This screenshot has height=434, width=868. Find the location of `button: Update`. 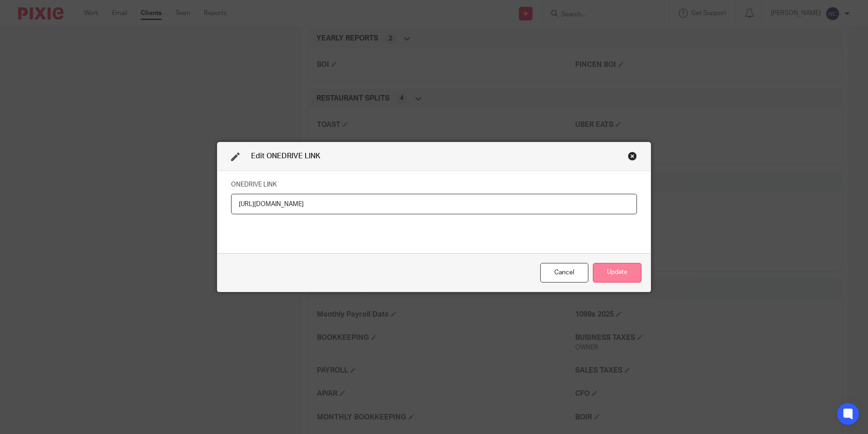

button: Update is located at coordinates (617, 273).